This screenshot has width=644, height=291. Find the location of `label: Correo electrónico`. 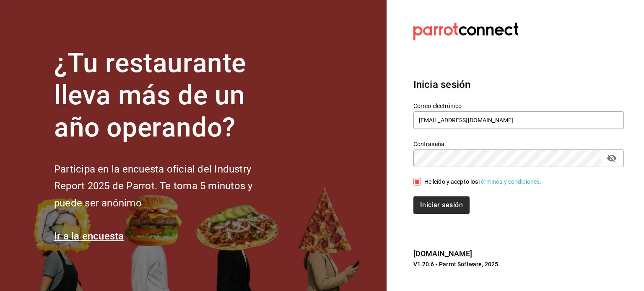

label: Correo electrónico is located at coordinates (519, 106).